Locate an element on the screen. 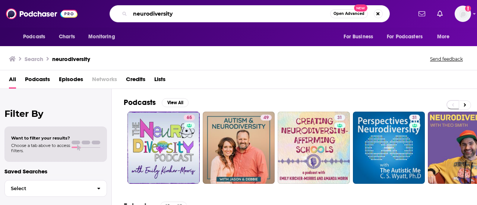 This screenshot has width=477, height=205. h2: Podcasts is located at coordinates (140, 103).